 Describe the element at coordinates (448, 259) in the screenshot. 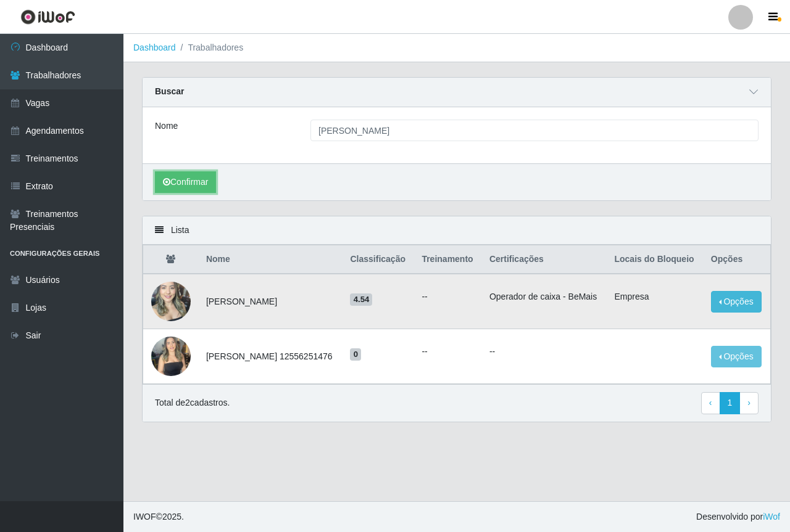

I see `th: Treinamento` at that location.